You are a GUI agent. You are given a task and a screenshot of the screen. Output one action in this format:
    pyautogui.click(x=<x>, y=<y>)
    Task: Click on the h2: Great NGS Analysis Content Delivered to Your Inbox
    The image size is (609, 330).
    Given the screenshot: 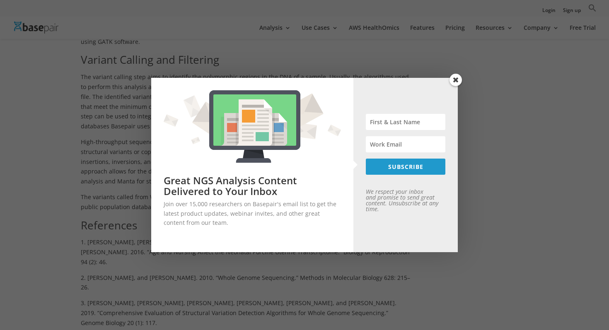 What is the action you would take?
    pyautogui.click(x=252, y=186)
    